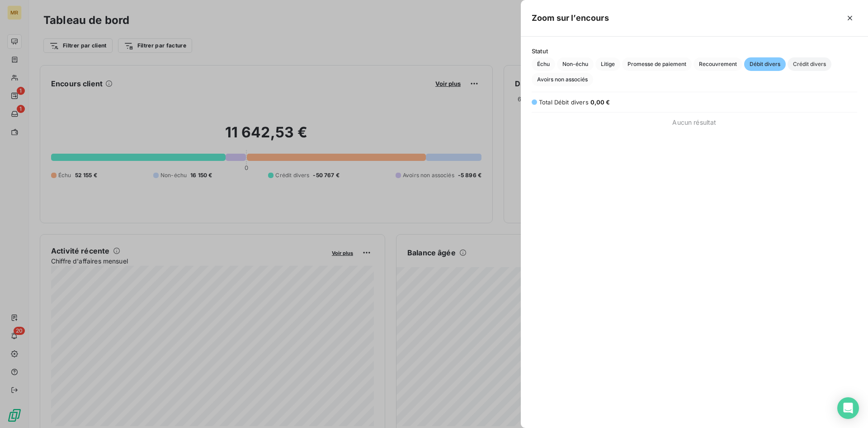 This screenshot has height=428, width=868. Describe the element at coordinates (848, 408) in the screenshot. I see `div: Open Intercom Messenger` at that location.